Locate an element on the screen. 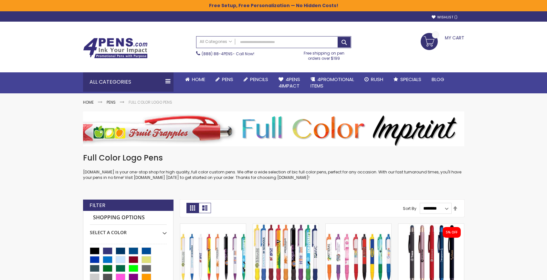 The width and height of the screenshot is (547, 280). span: Home is located at coordinates (198, 79).